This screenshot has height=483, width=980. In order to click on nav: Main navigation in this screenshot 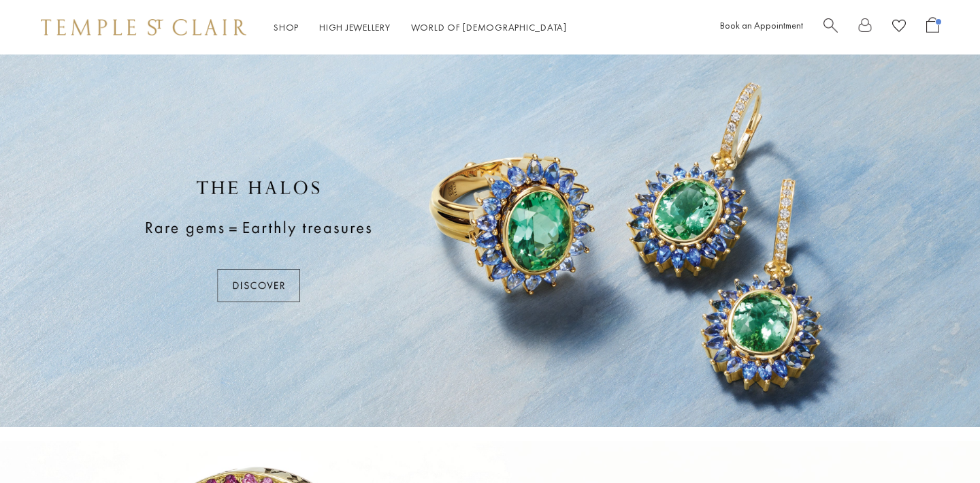, I will do `click(420, 27)`.